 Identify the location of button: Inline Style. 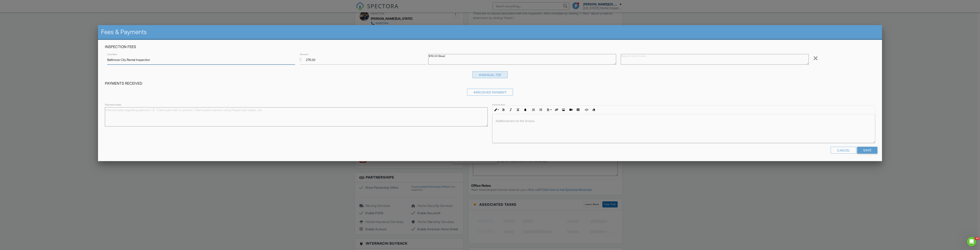
(496, 110).